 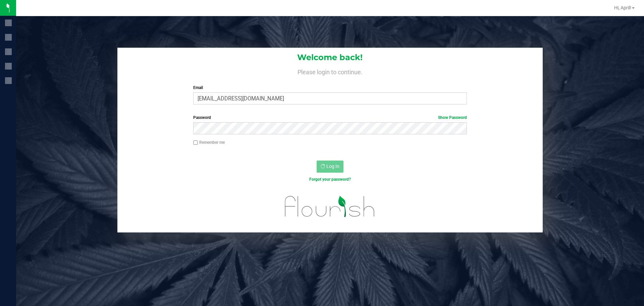 I want to click on label: Remember me, so click(x=209, y=142).